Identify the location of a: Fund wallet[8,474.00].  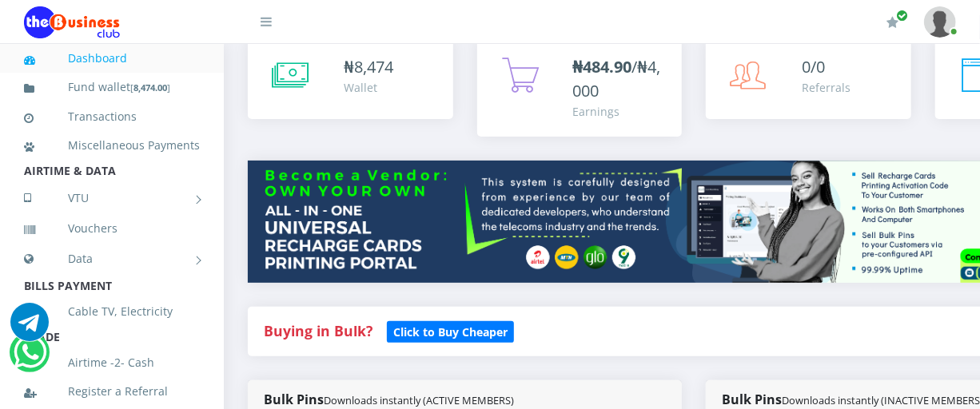
(112, 87).